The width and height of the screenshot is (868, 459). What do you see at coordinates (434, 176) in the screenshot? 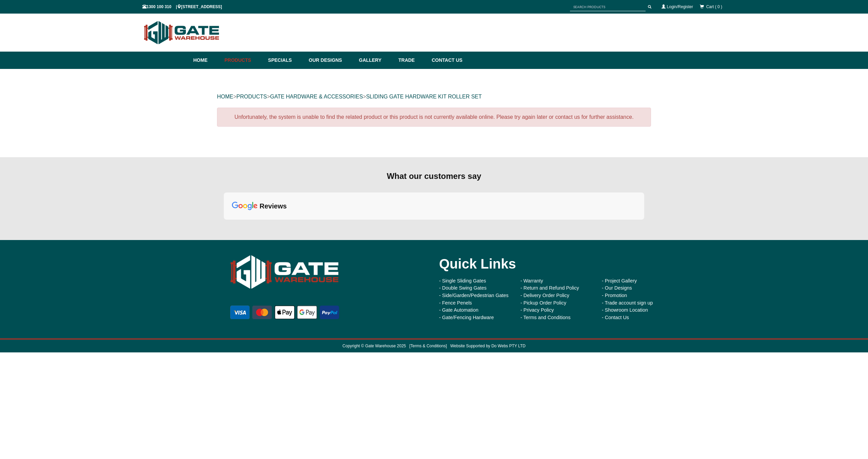
I see `div: What our customers say` at bounding box center [434, 176].